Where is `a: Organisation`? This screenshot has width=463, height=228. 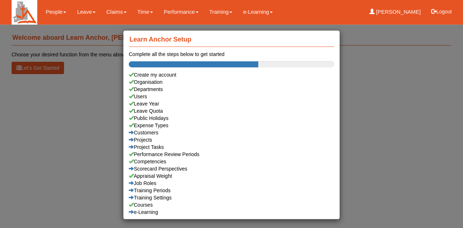
a: Organisation is located at coordinates (231, 82).